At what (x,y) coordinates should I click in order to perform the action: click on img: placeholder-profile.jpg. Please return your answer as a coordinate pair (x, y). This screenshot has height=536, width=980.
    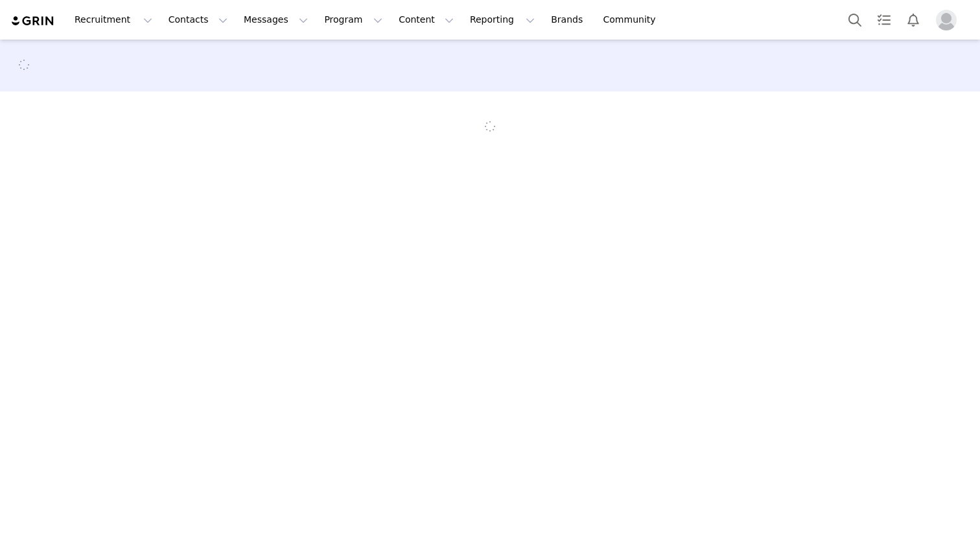
    Looking at the image, I should click on (947, 20).